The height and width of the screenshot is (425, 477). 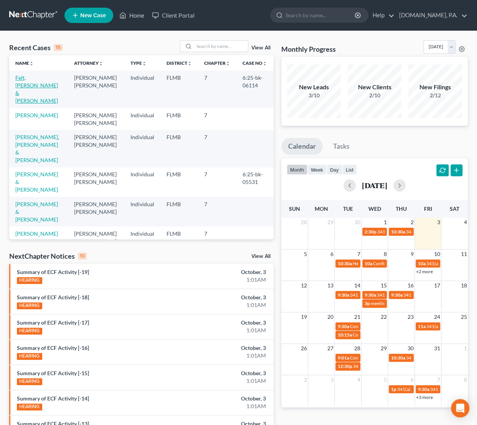 I want to click on span: 29, so click(x=330, y=222).